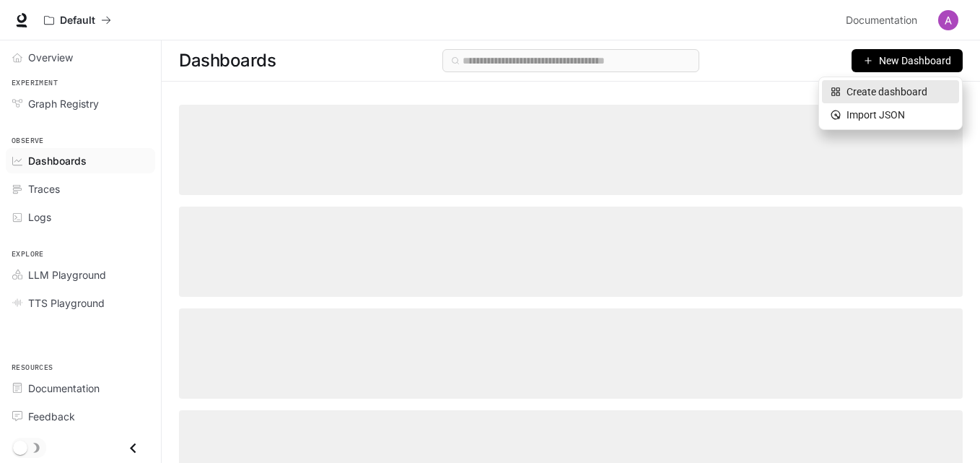 This screenshot has width=980, height=463. Describe the element at coordinates (77, 20) in the screenshot. I see `button: All workspaces` at that location.